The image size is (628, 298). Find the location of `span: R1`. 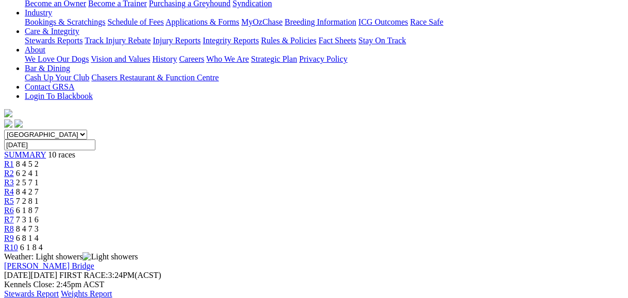

span: R1 is located at coordinates (9, 164).